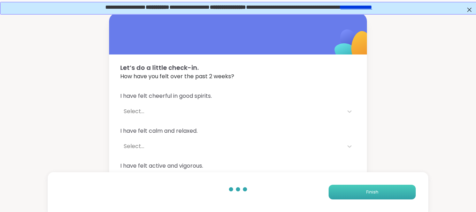  I want to click on span: I have felt calm and relaxed., so click(238, 131).